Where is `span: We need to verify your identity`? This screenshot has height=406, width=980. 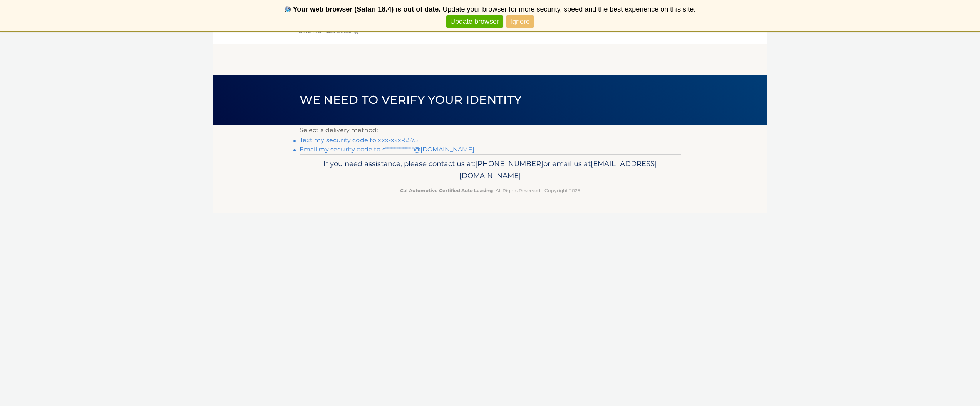 span: We need to verify your identity is located at coordinates (410, 100).